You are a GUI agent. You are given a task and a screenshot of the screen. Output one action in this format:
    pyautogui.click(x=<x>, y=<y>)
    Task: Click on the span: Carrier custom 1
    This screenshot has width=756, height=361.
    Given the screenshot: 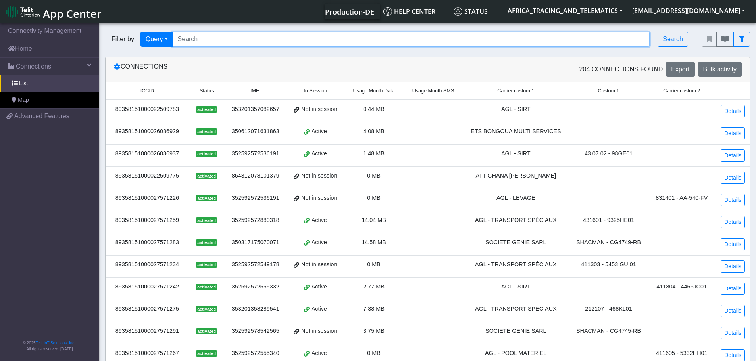 What is the action you would take?
    pyautogui.click(x=515, y=91)
    